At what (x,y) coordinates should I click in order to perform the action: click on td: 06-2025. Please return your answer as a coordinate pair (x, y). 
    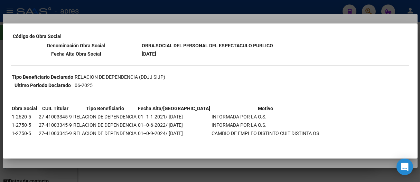
    Looking at the image, I should click on (120, 85).